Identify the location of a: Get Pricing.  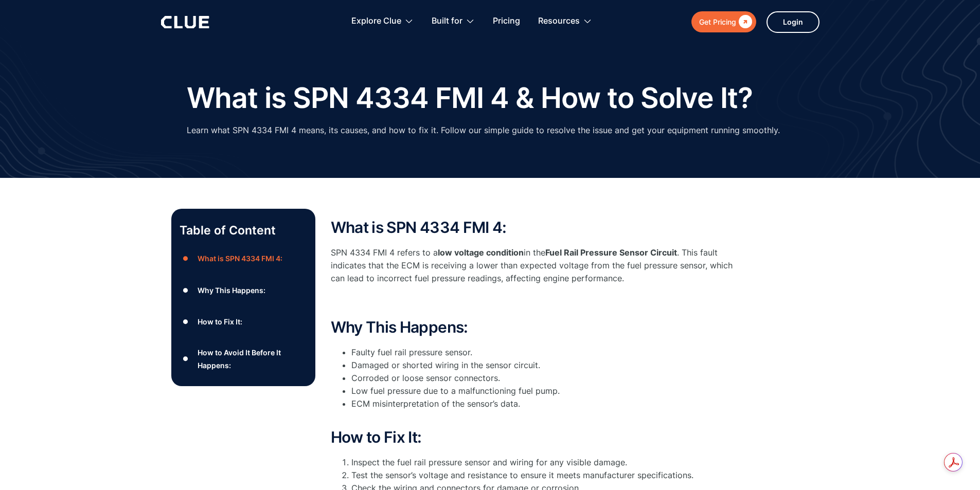
(724, 21).